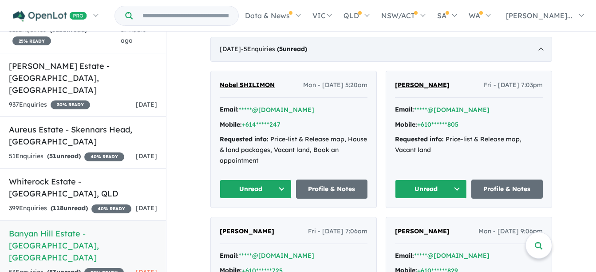  What do you see at coordinates (58, 208) in the screenshot?
I see `span: 118` at bounding box center [58, 208].